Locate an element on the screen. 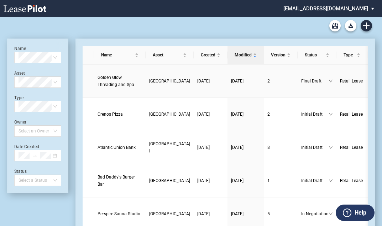 This screenshot has height=226, width=382. label: Help is located at coordinates (361, 212).